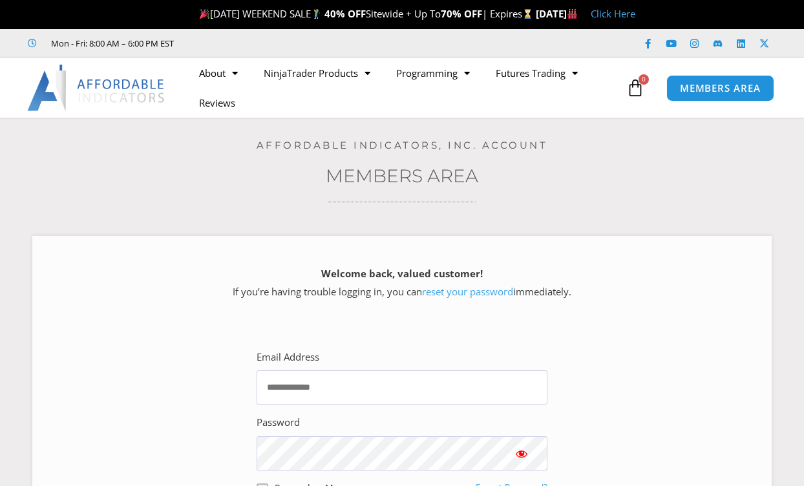 The width and height of the screenshot is (804, 486). Describe the element at coordinates (402, 273) in the screenshot. I see `strong: Welcome back, valued customer!` at that location.